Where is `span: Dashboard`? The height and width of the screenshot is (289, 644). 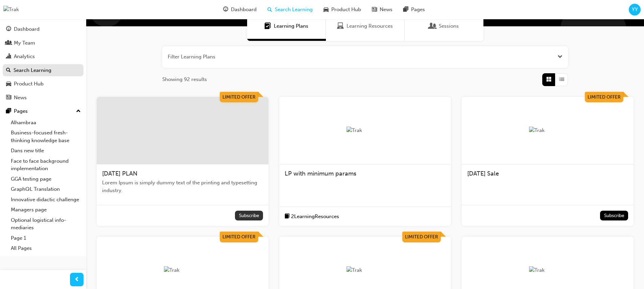
span: Dashboard is located at coordinates (244, 9).